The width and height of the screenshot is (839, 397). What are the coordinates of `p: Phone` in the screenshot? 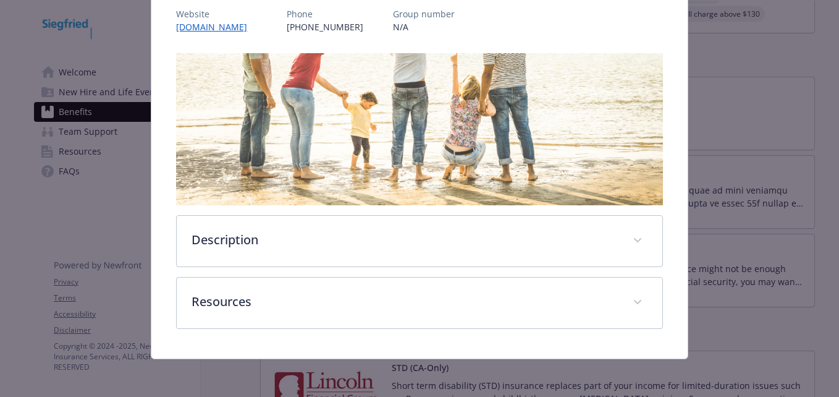 It's located at (325, 14).